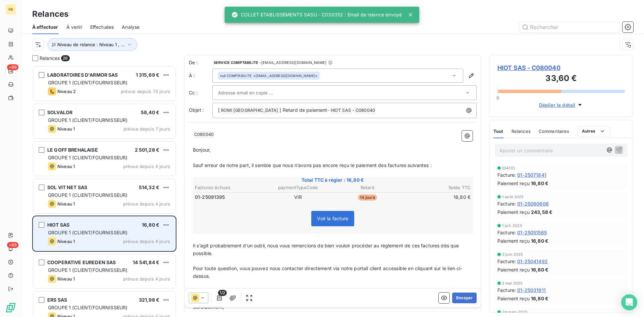  What do you see at coordinates (235, 63) in the screenshot?
I see `span: SERVICE COMPTABILITE` at bounding box center [235, 63].